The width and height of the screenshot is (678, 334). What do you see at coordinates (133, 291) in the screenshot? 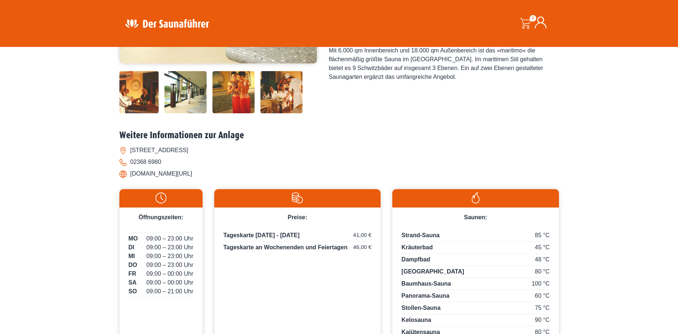
I see `span: SO` at bounding box center [133, 291].